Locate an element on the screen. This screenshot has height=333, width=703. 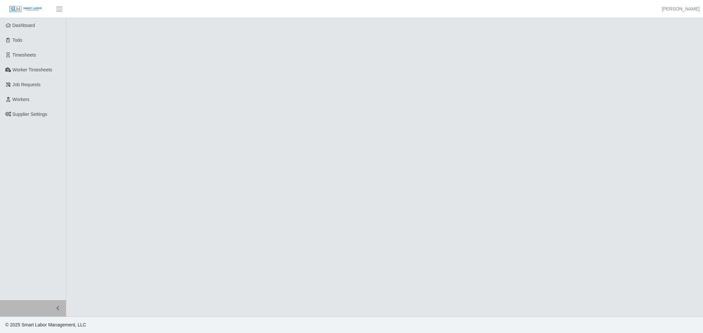
span: Timesheets is located at coordinates (24, 55).